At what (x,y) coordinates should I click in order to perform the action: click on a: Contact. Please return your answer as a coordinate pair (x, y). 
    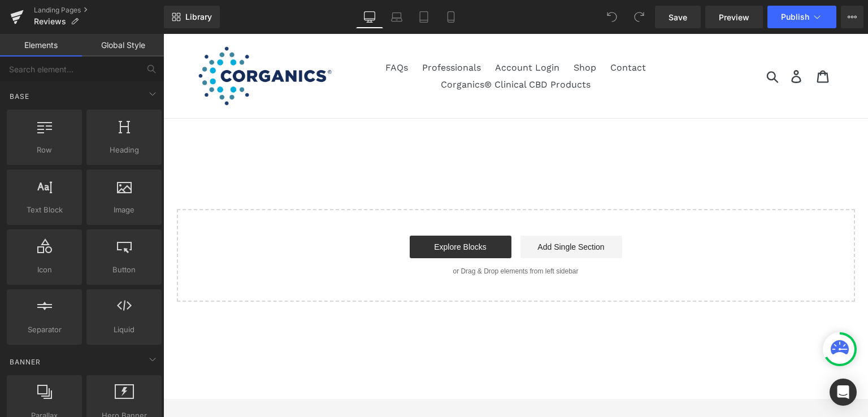
    Looking at the image, I should click on (464, 34).